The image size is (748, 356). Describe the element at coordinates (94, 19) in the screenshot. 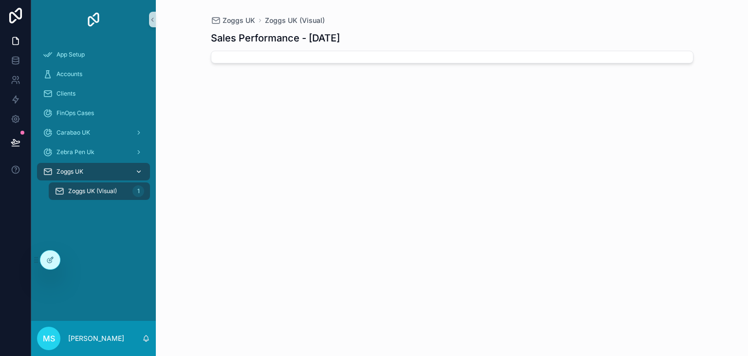

I see `img: App logo` at that location.